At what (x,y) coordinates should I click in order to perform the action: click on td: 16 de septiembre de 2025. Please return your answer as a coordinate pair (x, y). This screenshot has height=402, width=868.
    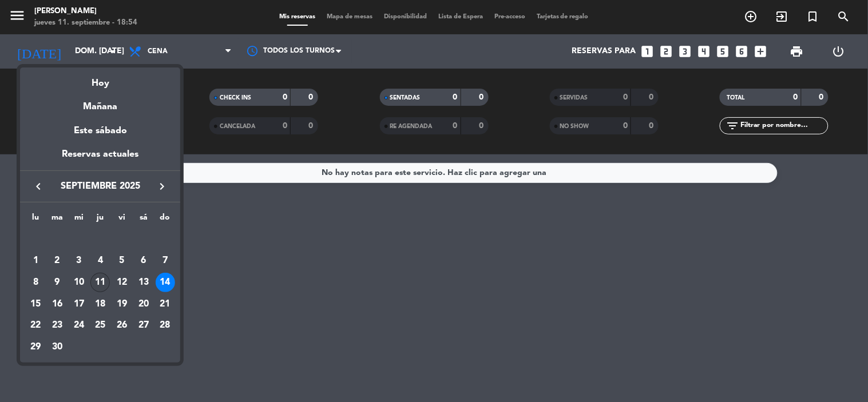
    Looking at the image, I should click on (57, 304).